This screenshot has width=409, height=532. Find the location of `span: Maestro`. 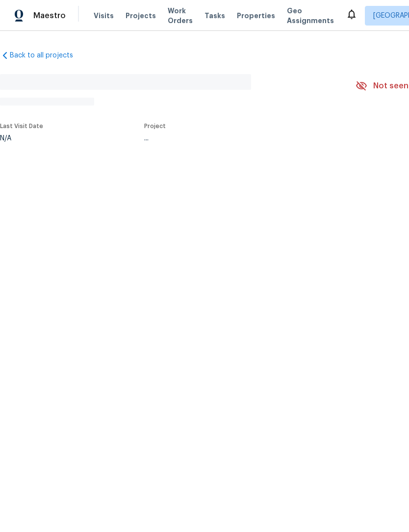

span: Maestro is located at coordinates (49, 16).